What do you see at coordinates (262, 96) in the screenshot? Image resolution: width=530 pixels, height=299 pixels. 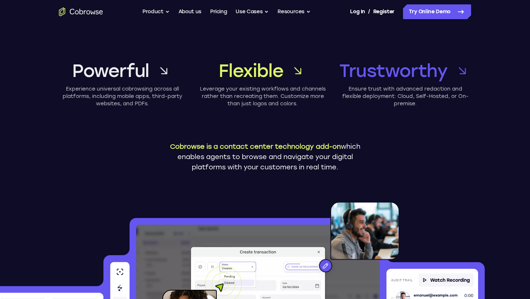 I see `p: Leverage your existing workflows and channels rather than recreating them. Customize more than ju...` at bounding box center [262, 96].